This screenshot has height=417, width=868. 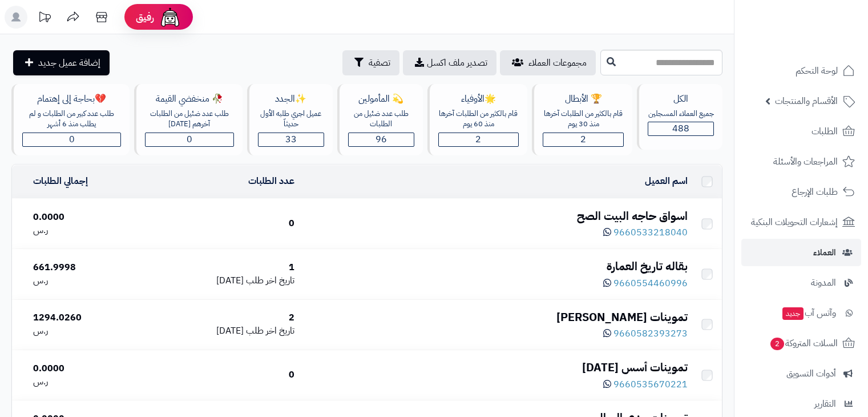 What do you see at coordinates (86, 267) in the screenshot?
I see `div: 661.9998` at bounding box center [86, 267].